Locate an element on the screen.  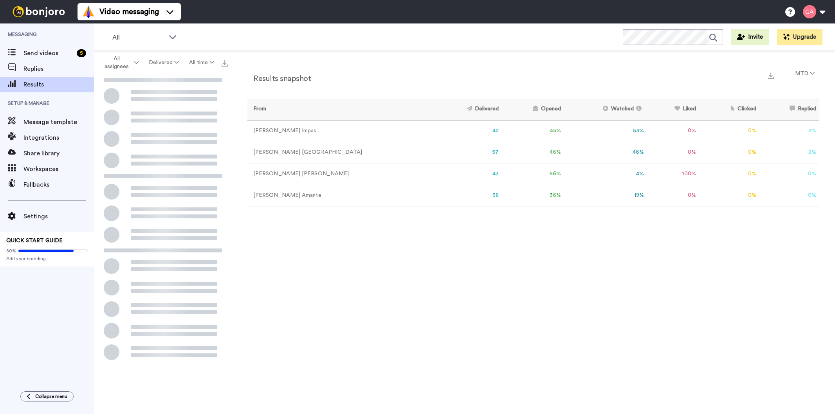
th: Clicked is located at coordinates (729, 109).